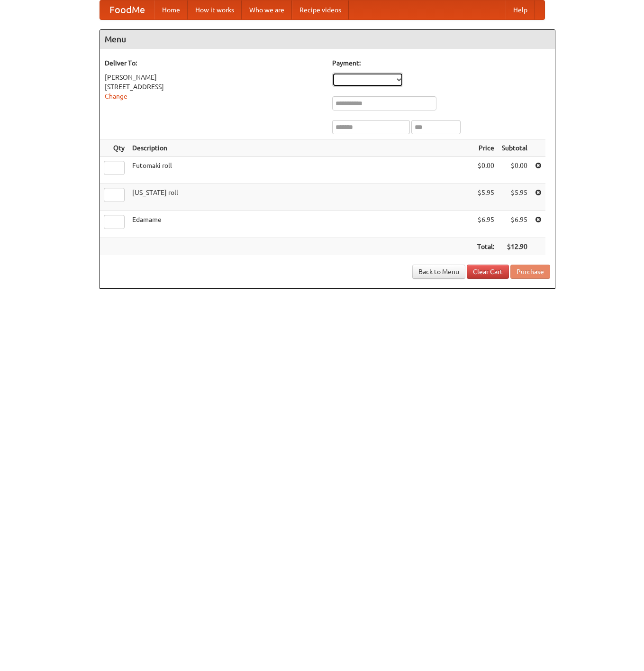 The image size is (644, 671). What do you see at coordinates (515, 148) in the screenshot?
I see `th: Subtotal` at bounding box center [515, 148].